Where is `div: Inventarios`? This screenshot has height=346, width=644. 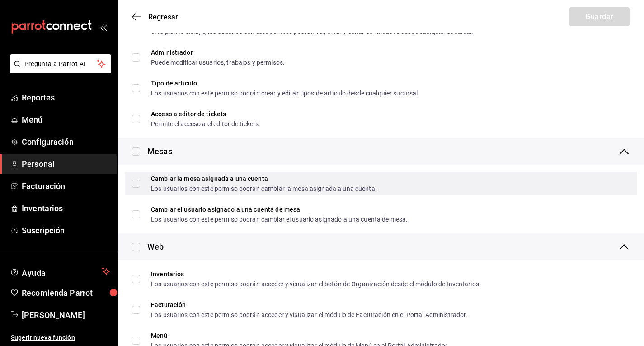
div: Inventarios is located at coordinates (315, 274).